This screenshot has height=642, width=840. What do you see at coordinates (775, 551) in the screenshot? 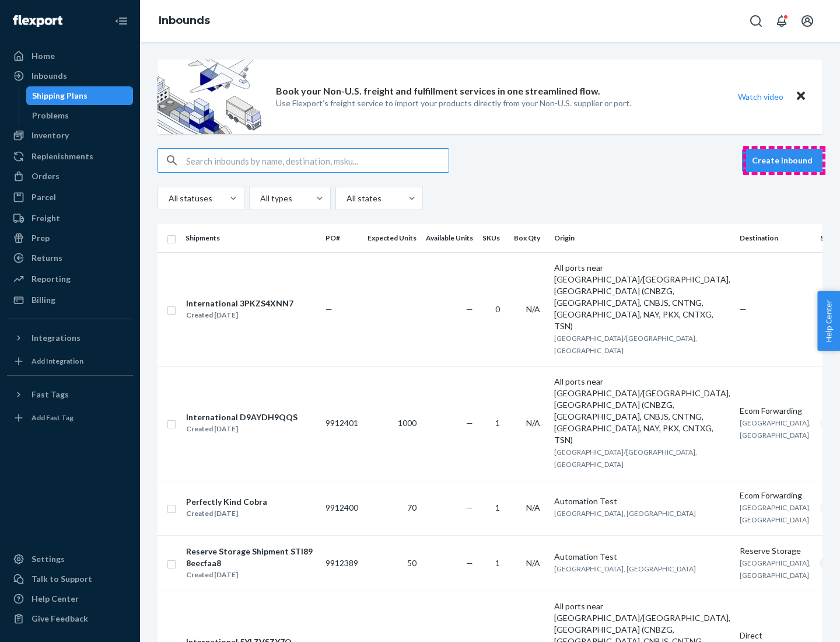
I see `div: Reserve Storage` at bounding box center [775, 551].